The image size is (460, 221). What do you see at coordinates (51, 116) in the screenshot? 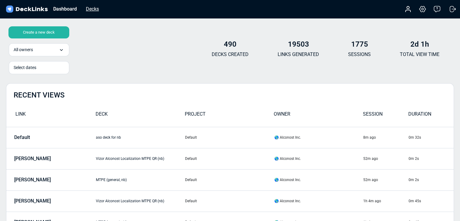
I see `div: LINK` at bounding box center [51, 116].